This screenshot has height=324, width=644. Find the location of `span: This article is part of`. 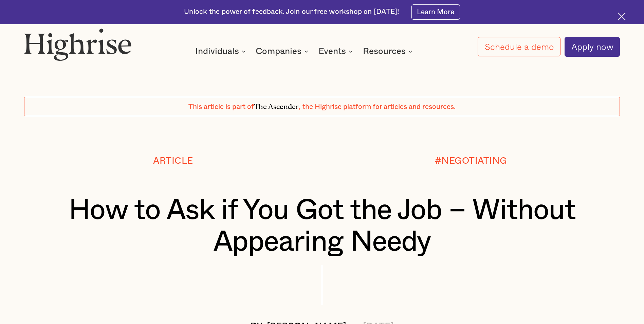

span: This article is part of is located at coordinates (221, 107).